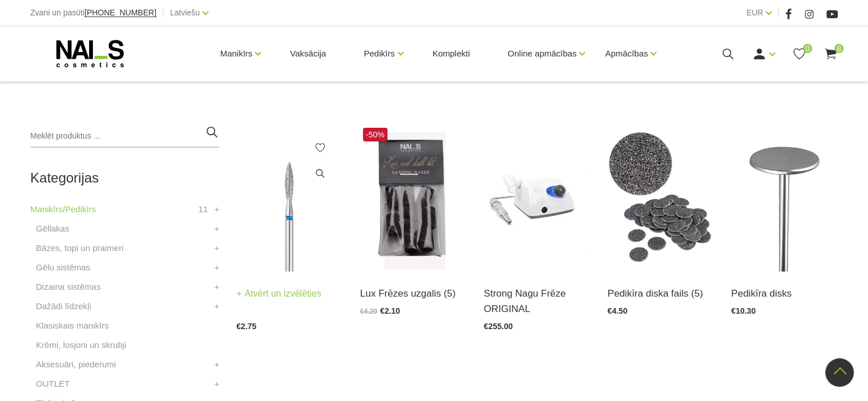 The width and height of the screenshot is (868, 401). Describe the element at coordinates (830, 54) in the screenshot. I see `a: 8` at that location.